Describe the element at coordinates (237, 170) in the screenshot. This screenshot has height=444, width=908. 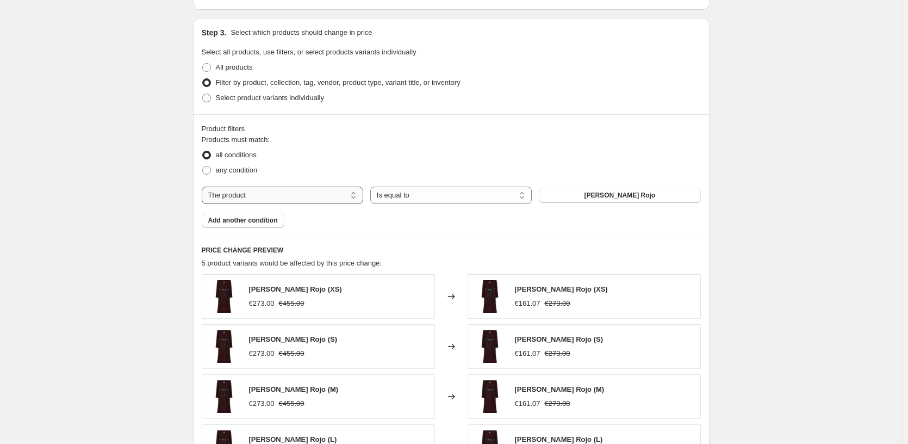
I see `span: any condition` at that location.